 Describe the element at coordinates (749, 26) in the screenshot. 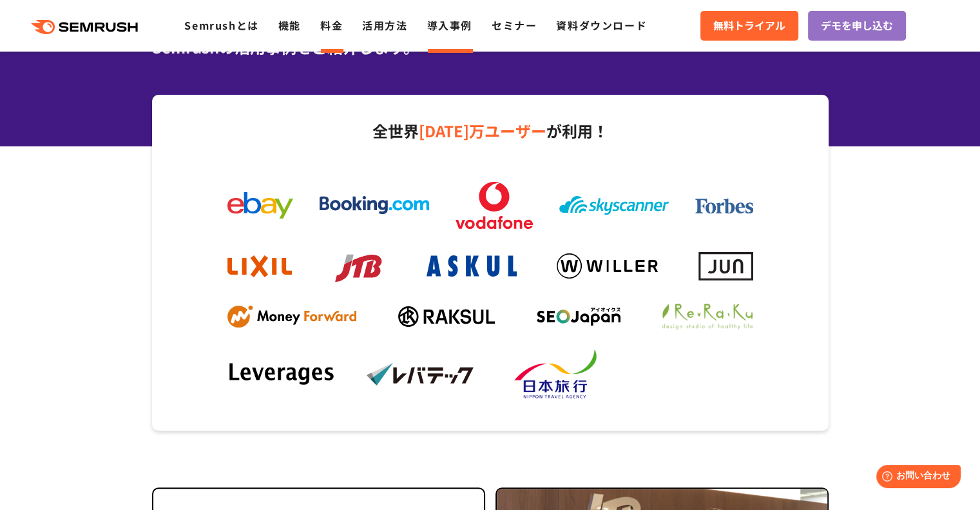

I see `a: 無料トライアル` at that location.